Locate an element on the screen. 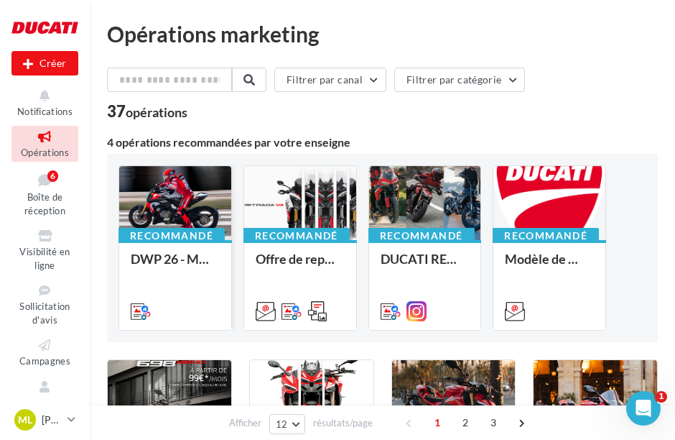 This screenshot has height=440, width=675. button: Filtrer par canal is located at coordinates (330, 80).